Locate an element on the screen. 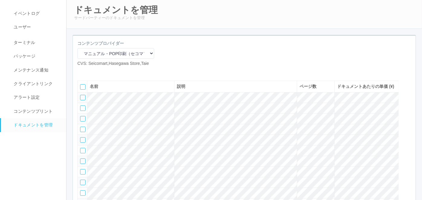  span: パッケージ is located at coordinates (24, 56).